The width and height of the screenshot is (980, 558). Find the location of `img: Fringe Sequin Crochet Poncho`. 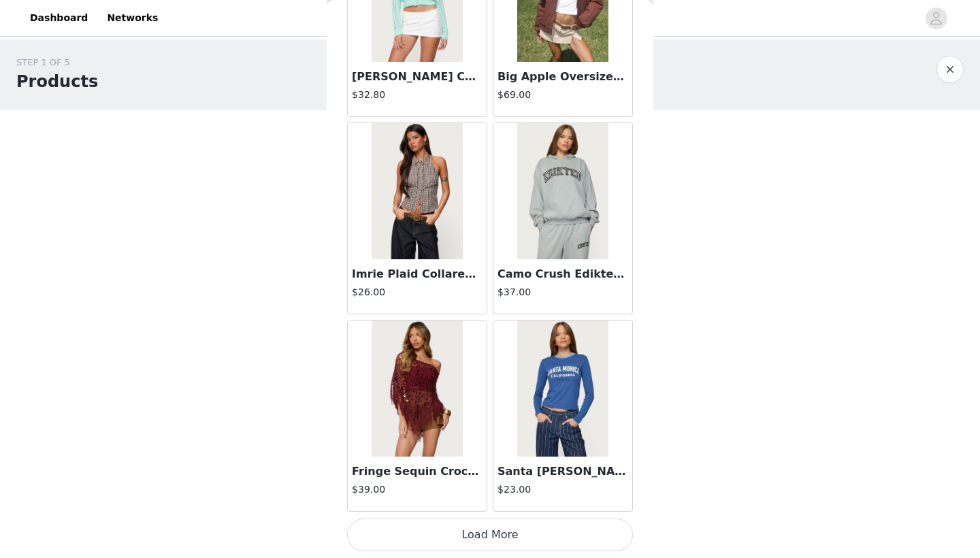

img: Fringe Sequin Crochet Poncho is located at coordinates (417, 389).